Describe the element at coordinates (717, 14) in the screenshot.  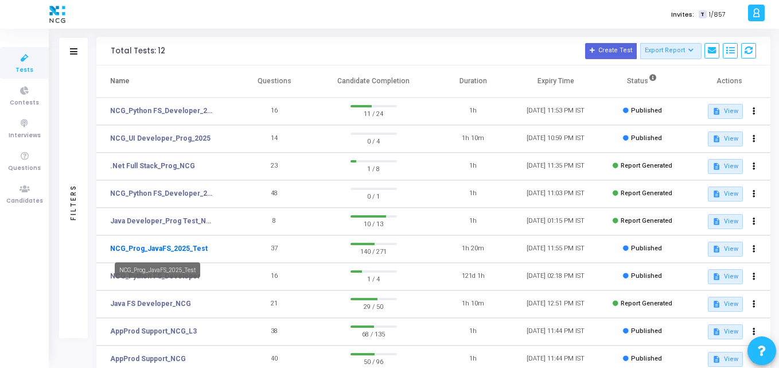
I see `span: 1/857` at that location.